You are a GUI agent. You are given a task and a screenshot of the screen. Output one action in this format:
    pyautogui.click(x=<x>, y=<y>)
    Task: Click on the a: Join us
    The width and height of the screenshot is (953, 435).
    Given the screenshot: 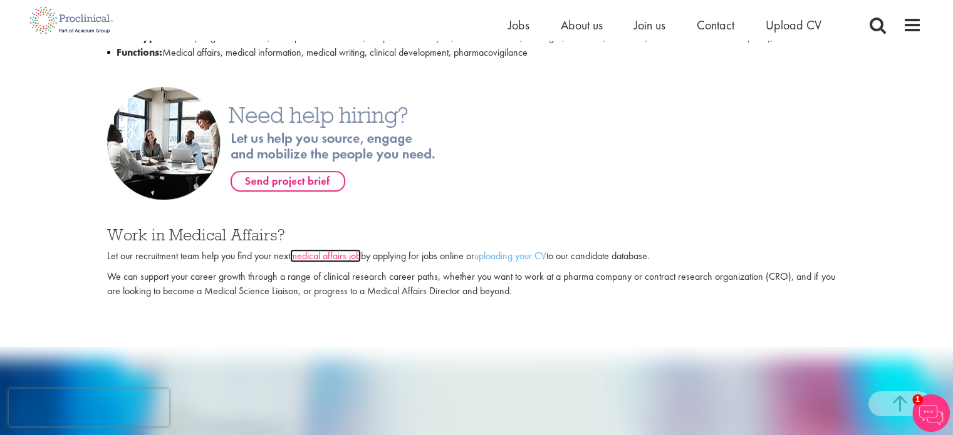 What is the action you would take?
    pyautogui.click(x=650, y=25)
    